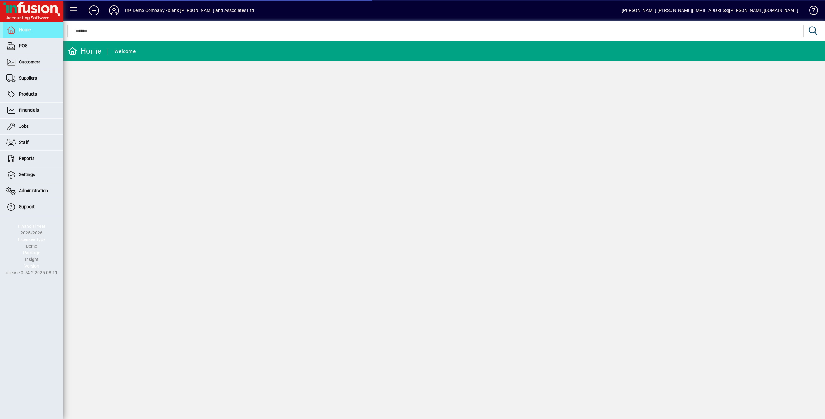 The height and width of the screenshot is (419, 825). What do you see at coordinates (85, 51) in the screenshot?
I see `div: Home` at bounding box center [85, 51].